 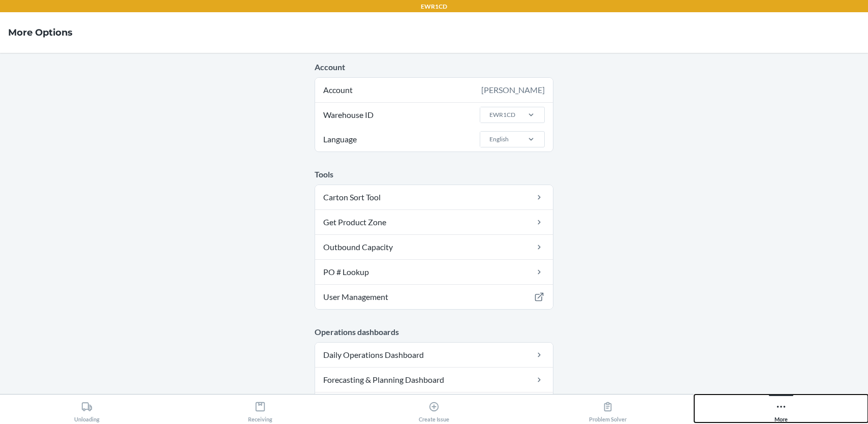 What do you see at coordinates (434, 332) in the screenshot?
I see `p: Operations dashboards` at bounding box center [434, 332].